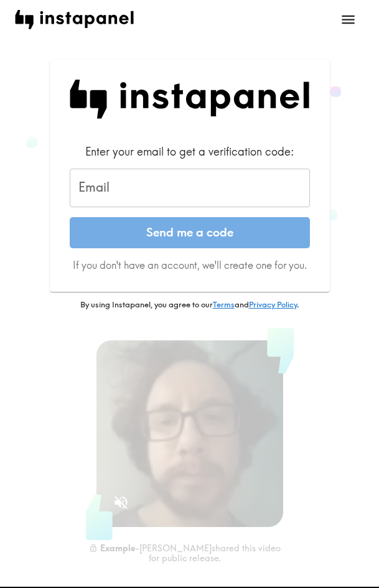  I want to click on button: Sound is off, so click(120, 502).